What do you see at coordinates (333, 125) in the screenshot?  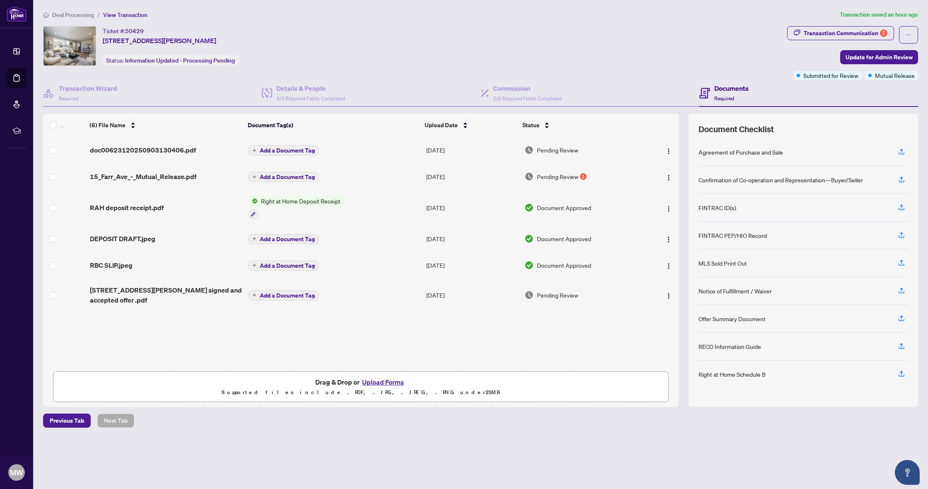 I see `th: Document Tag(s)` at bounding box center [333, 125].